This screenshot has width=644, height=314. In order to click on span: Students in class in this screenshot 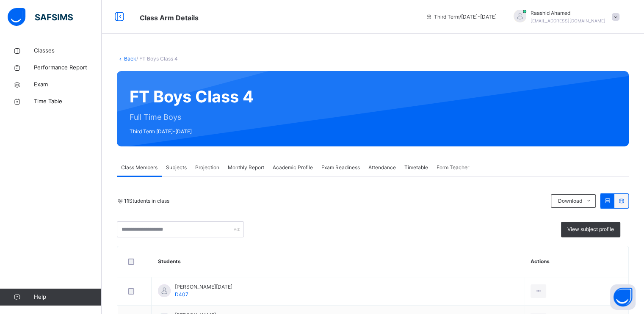, I will do `click(147, 201)`.